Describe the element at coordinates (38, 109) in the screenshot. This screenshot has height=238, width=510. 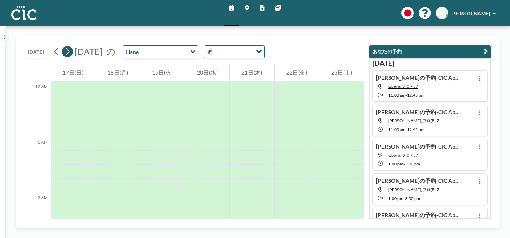
I see `div: 12 AM` at that location.